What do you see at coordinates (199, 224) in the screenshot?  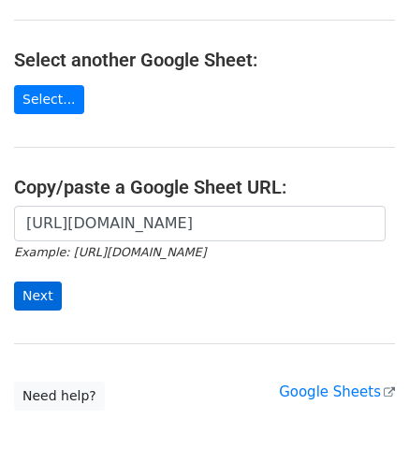 I see `input: Paste your Google Sheet URL here` at bounding box center [199, 224].